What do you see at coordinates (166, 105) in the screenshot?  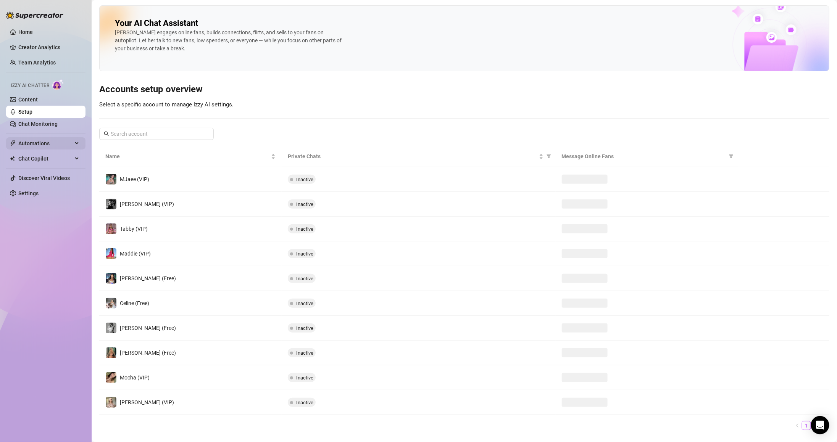 I see `span: Select a specific account to manage Izzy AI settings.` at bounding box center [166, 105].